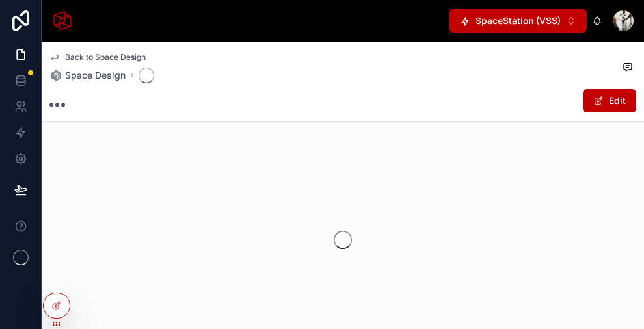  What do you see at coordinates (610, 101) in the screenshot?
I see `button: Edit` at bounding box center [610, 101].